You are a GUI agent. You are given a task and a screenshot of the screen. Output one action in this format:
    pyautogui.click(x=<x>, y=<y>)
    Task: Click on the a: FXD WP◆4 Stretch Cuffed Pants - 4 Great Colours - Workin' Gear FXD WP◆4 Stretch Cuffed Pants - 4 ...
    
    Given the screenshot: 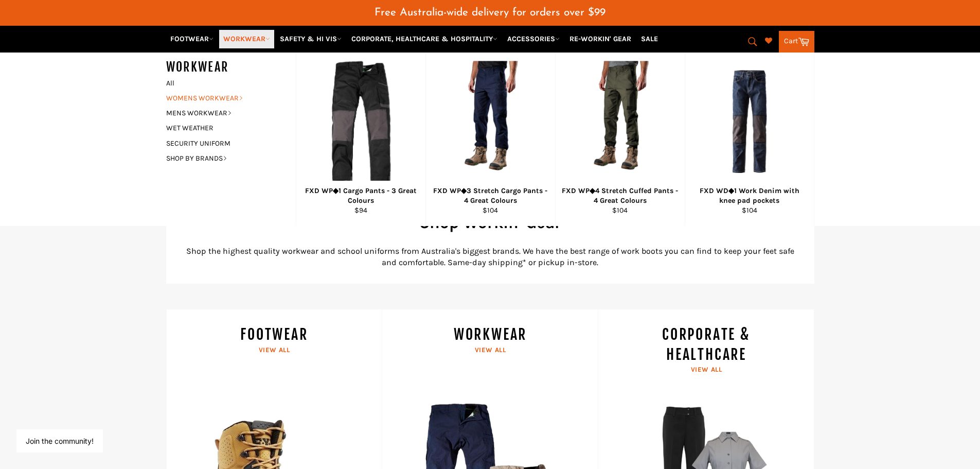 What is the action you would take?
    pyautogui.click(x=620, y=137)
    